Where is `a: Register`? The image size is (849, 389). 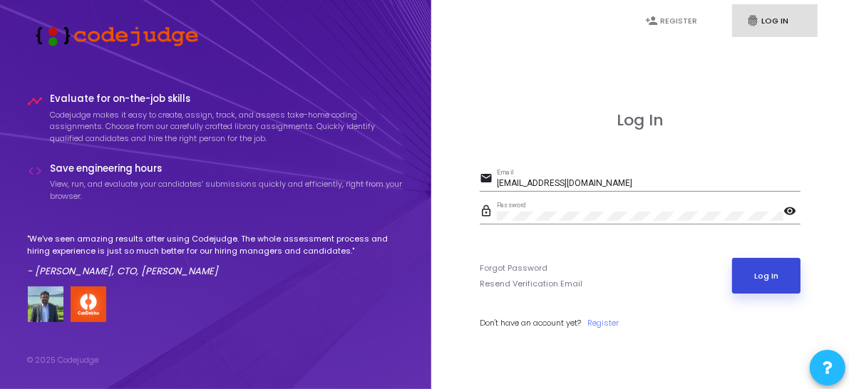 a: Register is located at coordinates (603, 323).